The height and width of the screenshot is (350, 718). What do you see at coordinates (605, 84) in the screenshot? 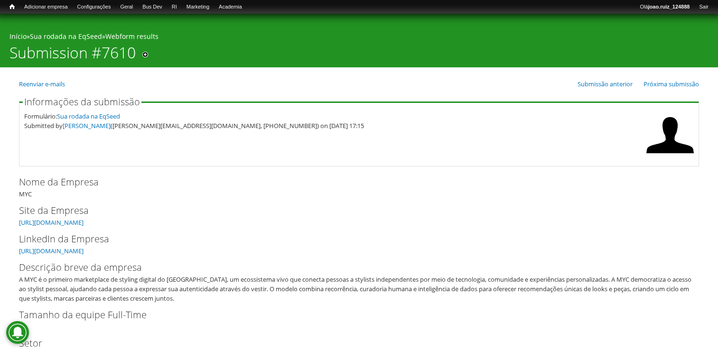
I see `a: Submissão anterior` at bounding box center [605, 84].